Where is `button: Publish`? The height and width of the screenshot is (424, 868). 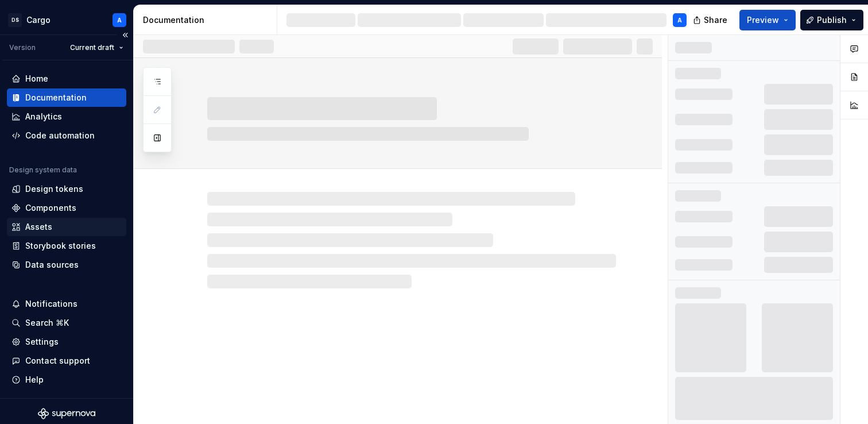 button: Publish is located at coordinates (832, 20).